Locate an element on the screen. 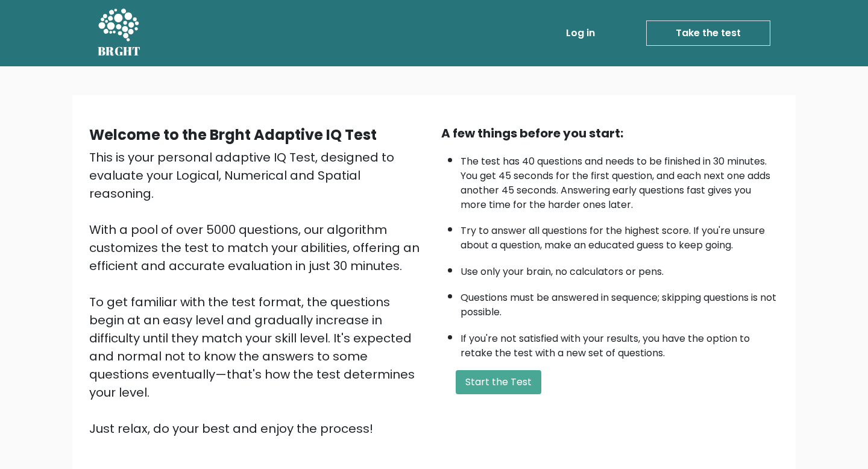  b: Welcome to the Brght Adaptive IQ Test is located at coordinates (233, 134).